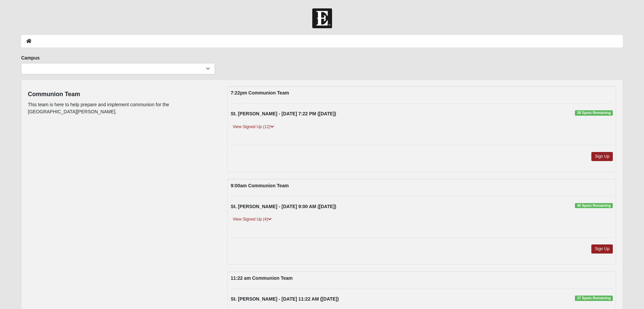 The image size is (644, 309). What do you see at coordinates (253, 126) in the screenshot?
I see `a: View Signed Up (12)` at bounding box center [253, 126].